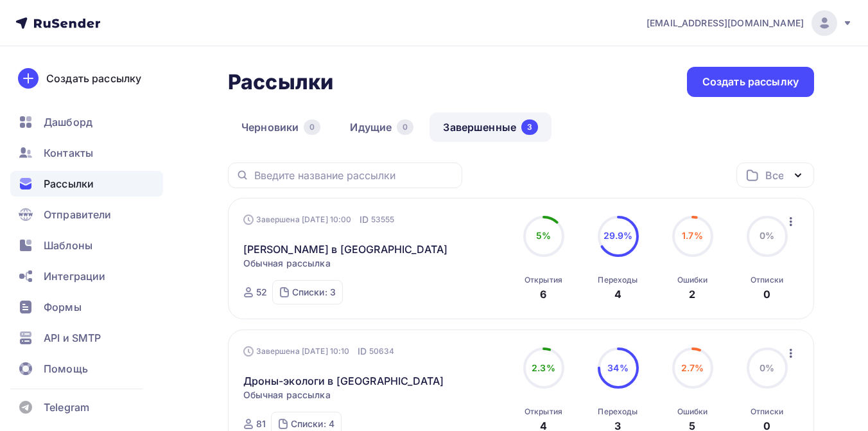 The height and width of the screenshot is (431, 868). Describe the element at coordinates (693, 367) in the screenshot. I see `span: 2.7%` at that location.